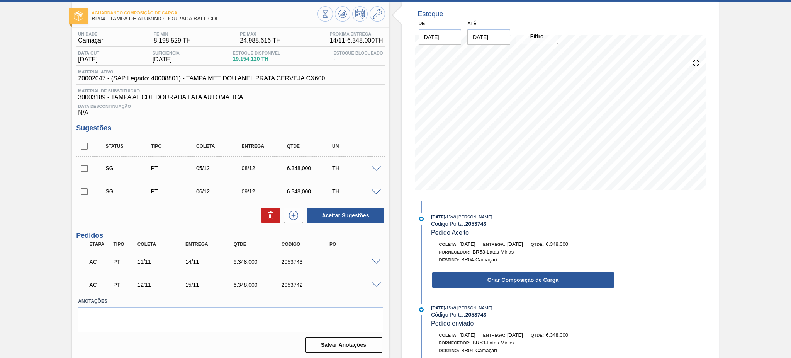 This screenshot has width=791, height=358. What do you see at coordinates (357, 41) in the screenshot?
I see `span: 14/11 - 6.348,000 TH` at bounding box center [357, 41].